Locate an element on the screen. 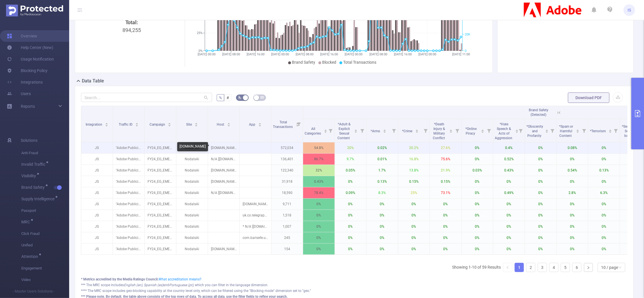 This screenshot has height=298, width=644. p: 0.43% is located at coordinates (319, 182).